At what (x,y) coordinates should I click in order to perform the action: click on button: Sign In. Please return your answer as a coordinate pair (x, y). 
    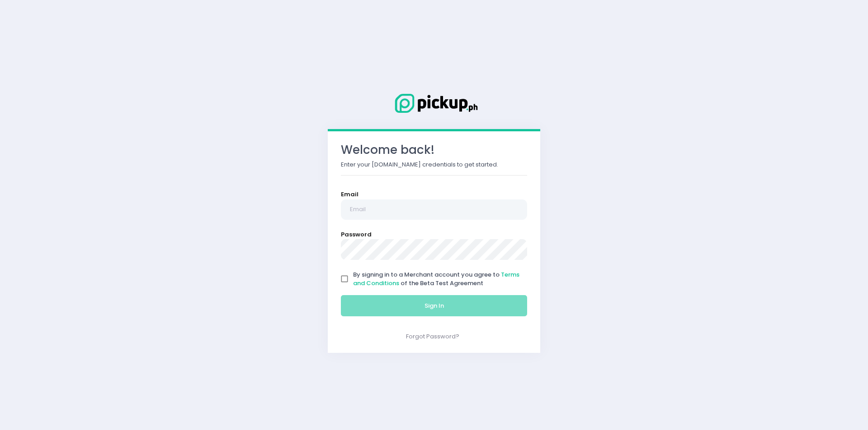
    Looking at the image, I should click on (434, 306).